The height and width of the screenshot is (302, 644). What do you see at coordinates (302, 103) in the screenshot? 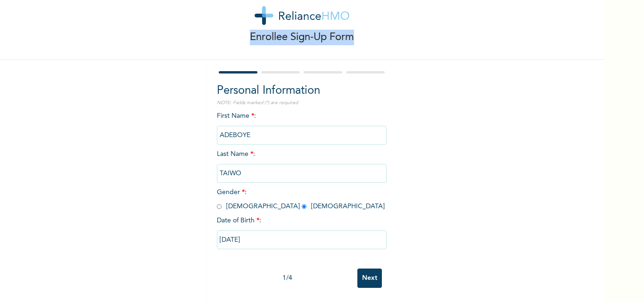
I see `p: NOTE: Fields marked (*) are required` at bounding box center [302, 103].